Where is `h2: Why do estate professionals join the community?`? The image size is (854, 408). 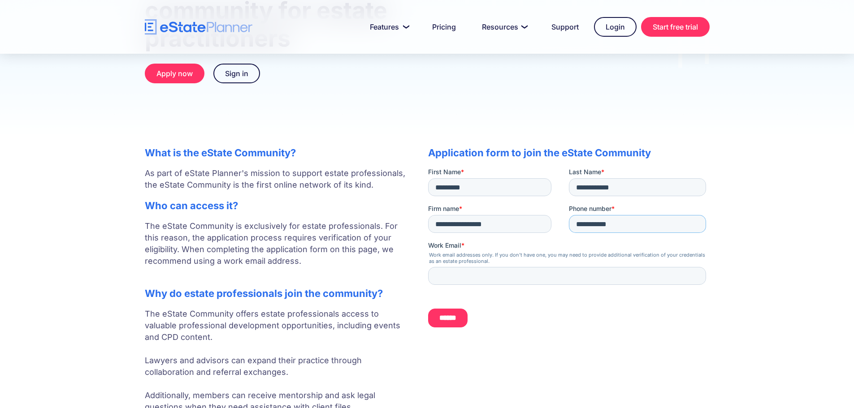
h2: Why do estate professionals join the community? is located at coordinates (277, 294).